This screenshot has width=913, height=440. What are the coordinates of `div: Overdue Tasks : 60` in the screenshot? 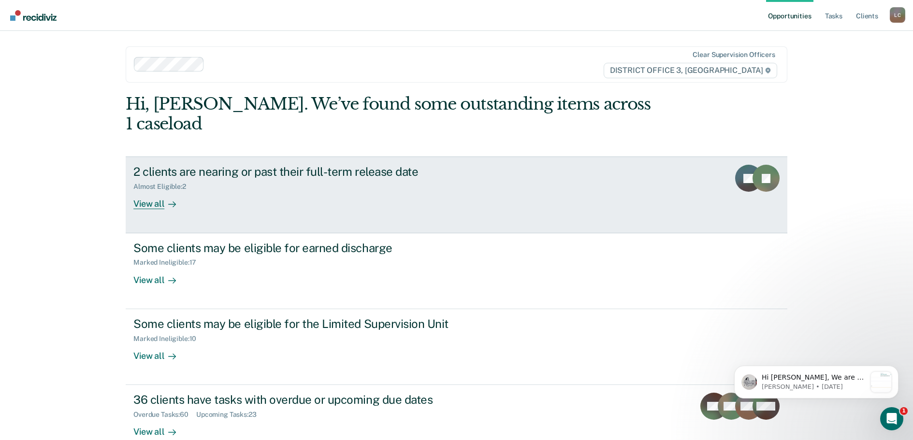 It's located at (165, 415).